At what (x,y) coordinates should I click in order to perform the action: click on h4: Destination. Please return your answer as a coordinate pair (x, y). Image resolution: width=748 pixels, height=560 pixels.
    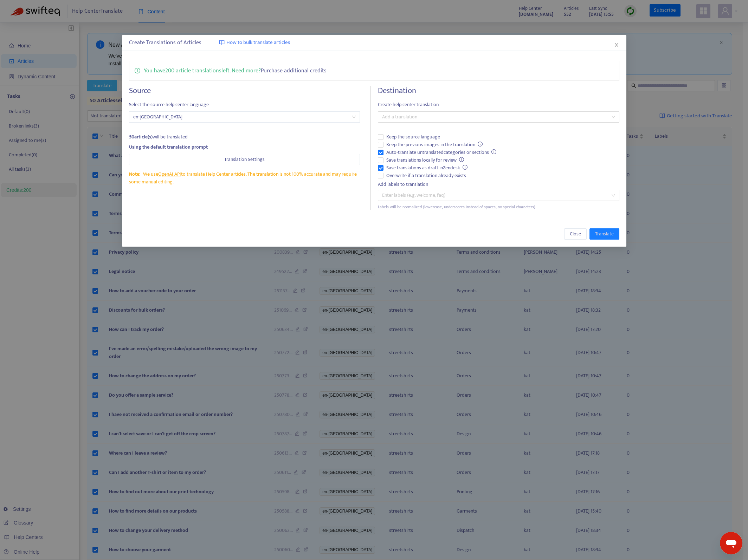
    Looking at the image, I should click on (498, 91).